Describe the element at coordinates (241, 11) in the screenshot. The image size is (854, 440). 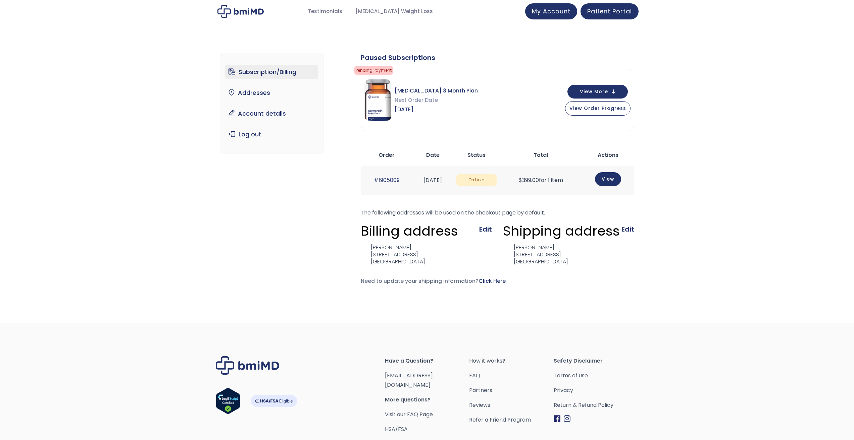
I see `img: My account` at that location.